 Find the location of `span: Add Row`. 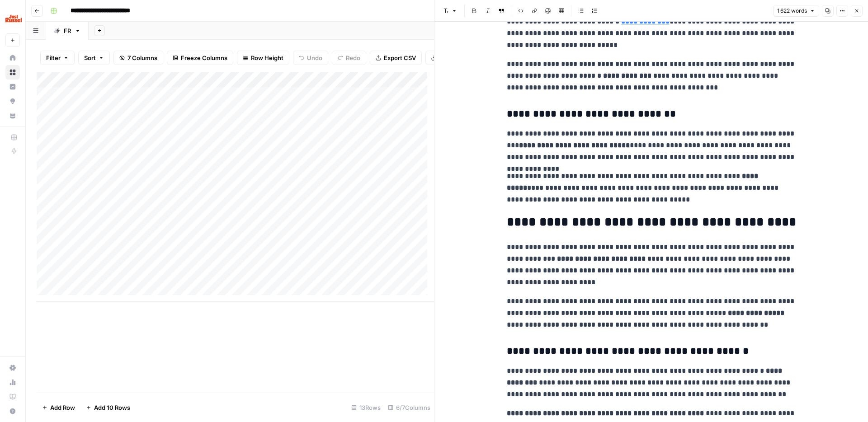

span: Add Row is located at coordinates (63, 407).